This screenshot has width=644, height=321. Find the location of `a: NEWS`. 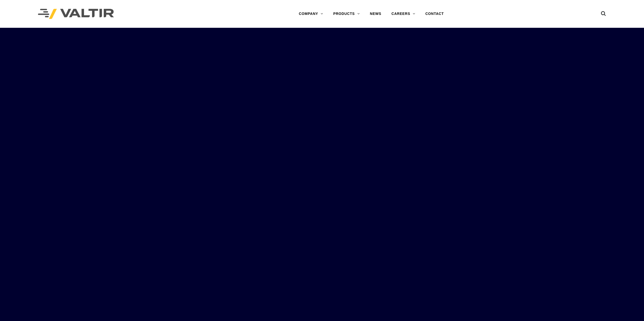

a: NEWS is located at coordinates (375, 14).